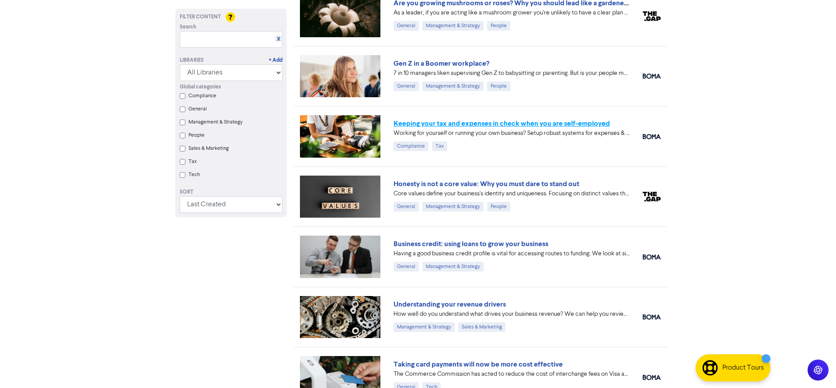  What do you see at coordinates (471, 244) in the screenshot?
I see `a: Business credit: using loans to grow your business` at bounding box center [471, 244].